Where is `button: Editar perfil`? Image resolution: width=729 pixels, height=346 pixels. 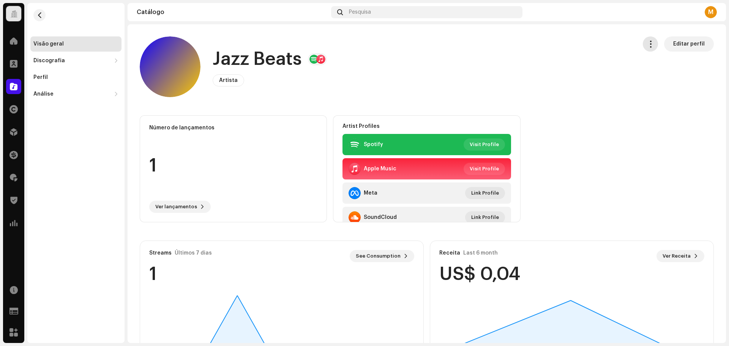
button: Editar perfil is located at coordinates (689, 44).